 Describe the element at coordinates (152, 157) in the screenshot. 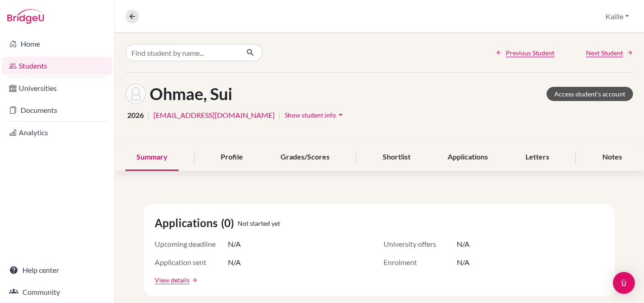

I see `div: Summary` at that location.